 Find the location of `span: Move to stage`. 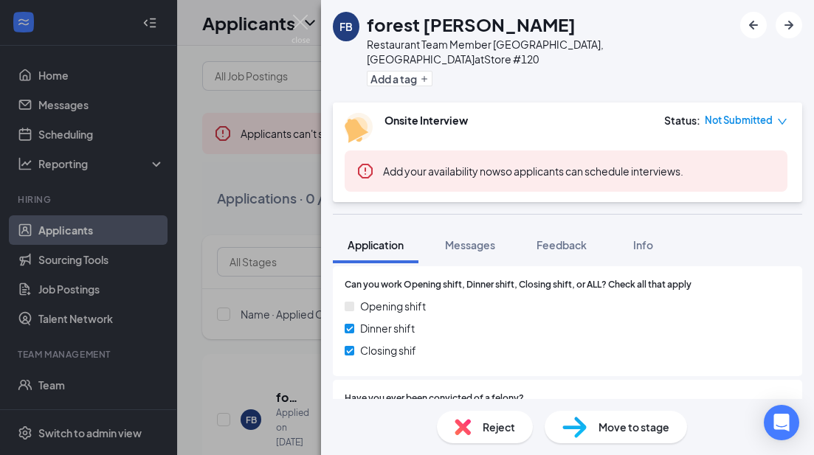

span: Move to stage is located at coordinates (634, 427).